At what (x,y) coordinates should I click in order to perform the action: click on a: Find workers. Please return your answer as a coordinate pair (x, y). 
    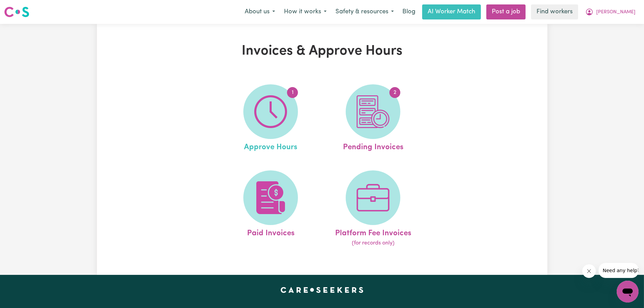
    Looking at the image, I should click on (554, 12).